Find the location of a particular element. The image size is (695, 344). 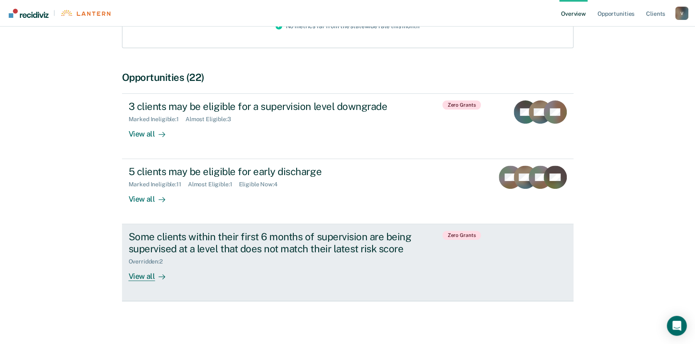

div: 3 clients may be eligible for a supervision level downgrade is located at coordinates (274, 106).